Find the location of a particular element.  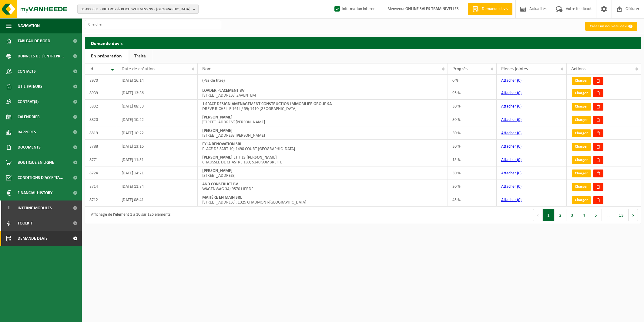

a: En préparation is located at coordinates (107, 56).